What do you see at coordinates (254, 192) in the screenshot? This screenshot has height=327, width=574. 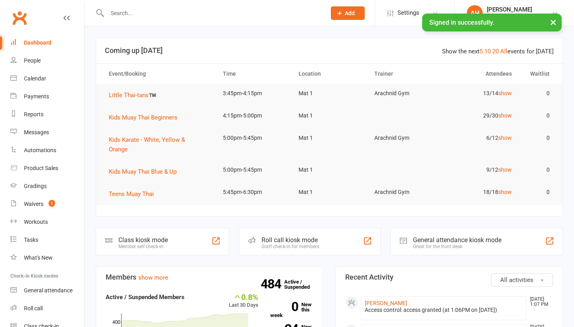 I see `td: 5:45pm-6:30pm` at bounding box center [254, 192].